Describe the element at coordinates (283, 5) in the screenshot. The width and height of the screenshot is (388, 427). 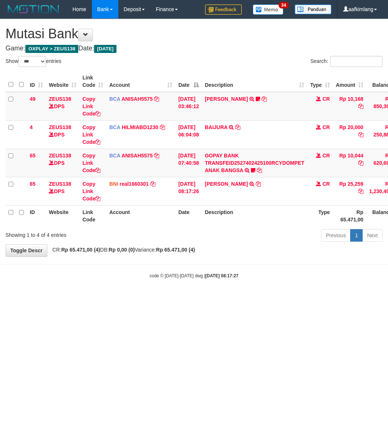
I see `span: 34` at that location.